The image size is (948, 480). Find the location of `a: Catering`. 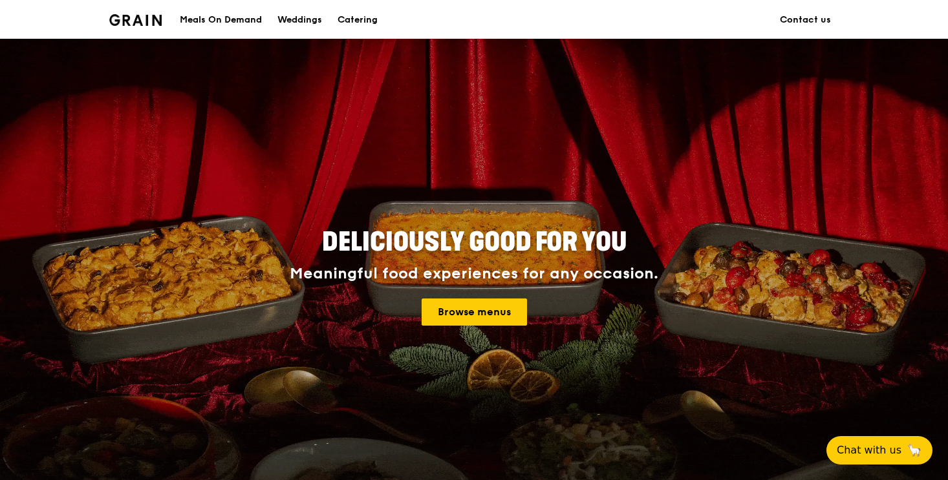

a: Catering is located at coordinates (358, 20).